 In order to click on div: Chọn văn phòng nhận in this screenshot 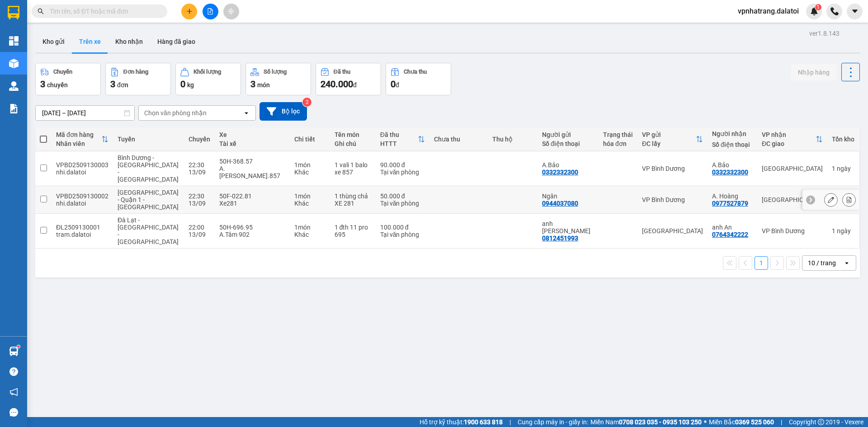, I will do `click(176, 113)`.